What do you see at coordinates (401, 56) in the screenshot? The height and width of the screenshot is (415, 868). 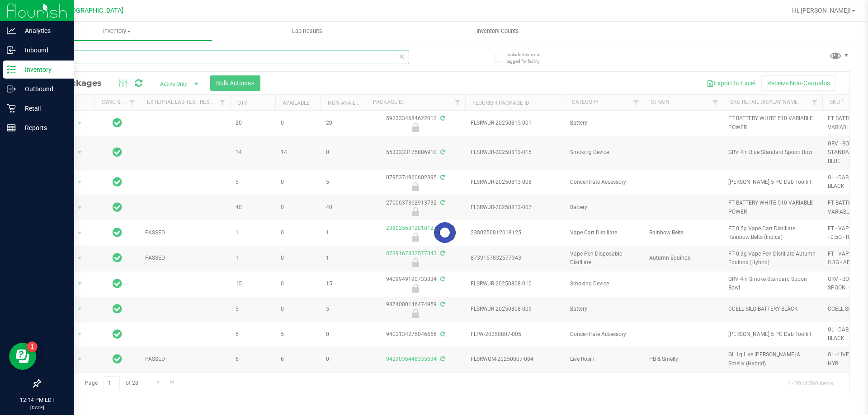 I see `span: Clear` at bounding box center [401, 56].